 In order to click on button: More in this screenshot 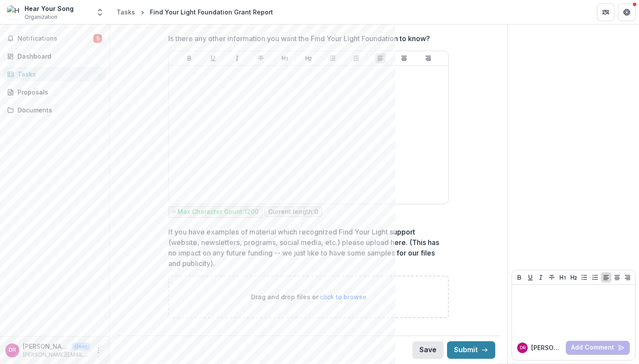, I will do `click(98, 351)`.